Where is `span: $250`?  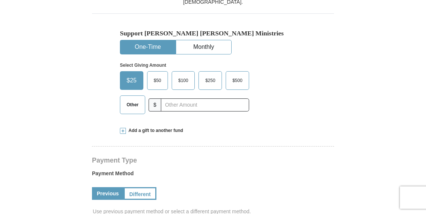
span: $250 is located at coordinates (210, 80).